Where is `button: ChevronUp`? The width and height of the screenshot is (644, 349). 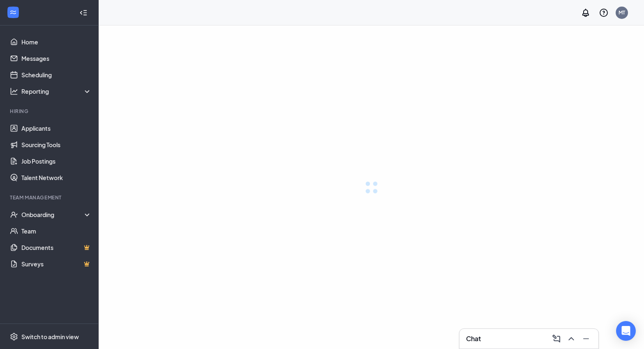 button: ChevronUp is located at coordinates (570, 339).